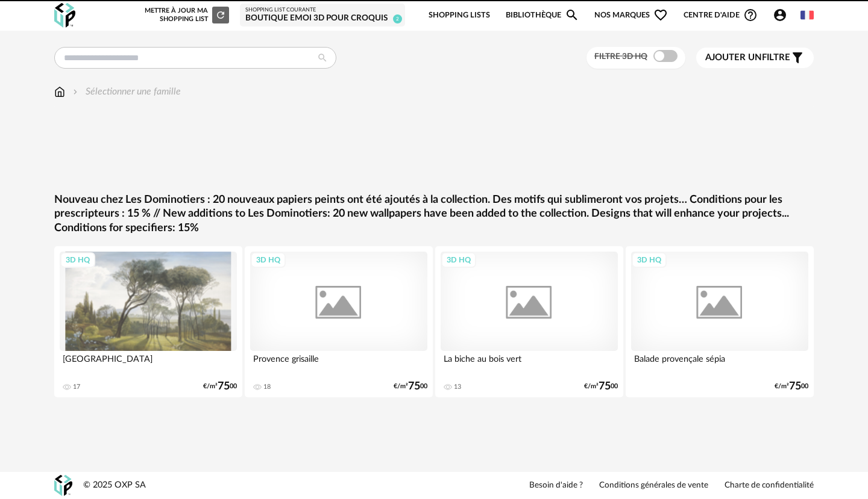  What do you see at coordinates (542, 15) in the screenshot?
I see `a: BibliothèqueMagnify icon` at bounding box center [542, 15].